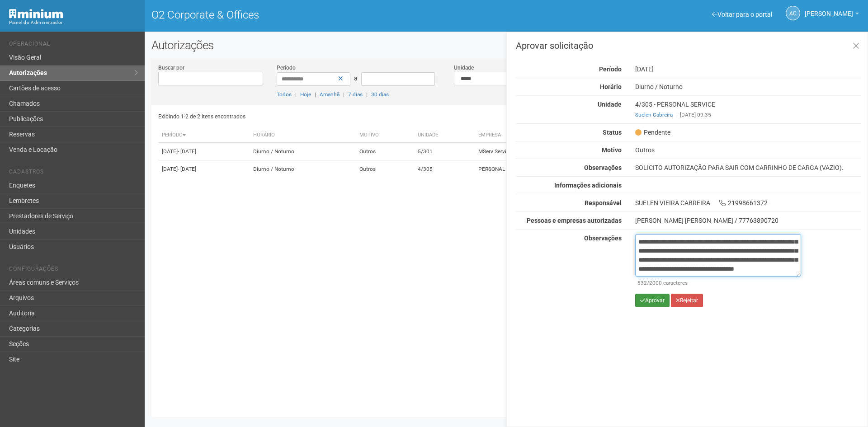 The height and width of the screenshot is (427, 868). What do you see at coordinates (73, 270) in the screenshot?
I see `li: Configurações` at bounding box center [73, 270].